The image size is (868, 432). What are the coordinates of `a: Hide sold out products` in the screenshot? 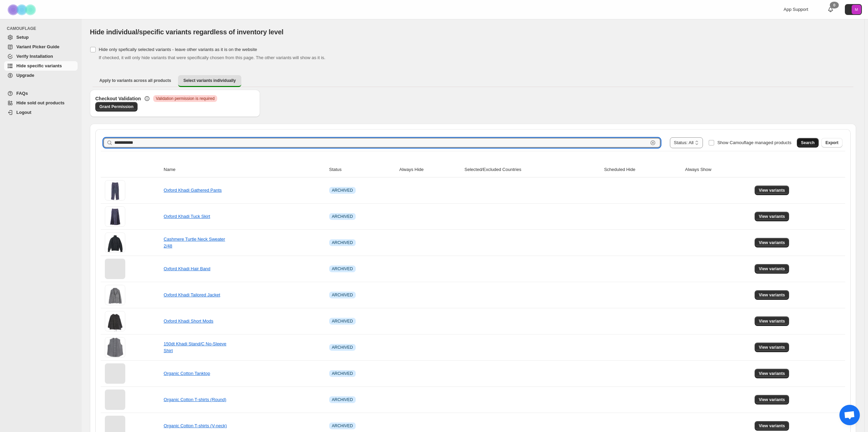 It's located at (41, 103).